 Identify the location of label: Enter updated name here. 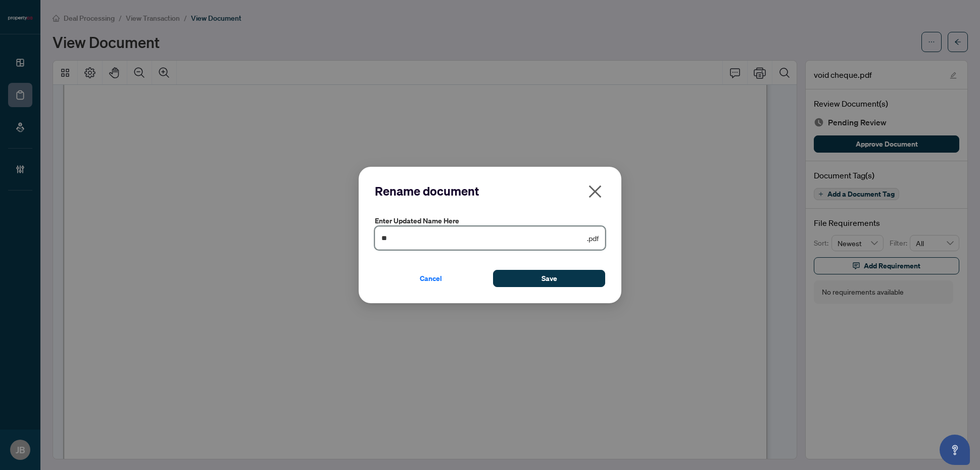
(490, 221).